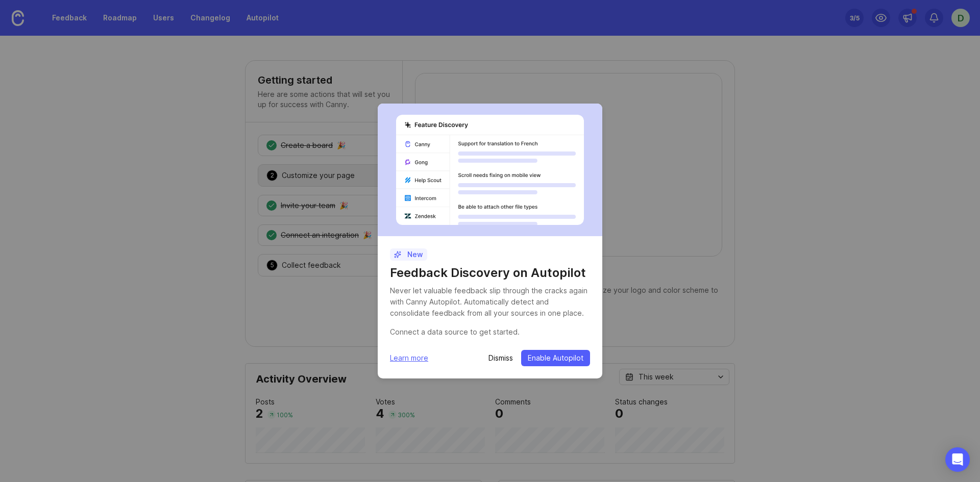 The height and width of the screenshot is (482, 980). What do you see at coordinates (501, 358) in the screenshot?
I see `p: Dismiss` at bounding box center [501, 358].